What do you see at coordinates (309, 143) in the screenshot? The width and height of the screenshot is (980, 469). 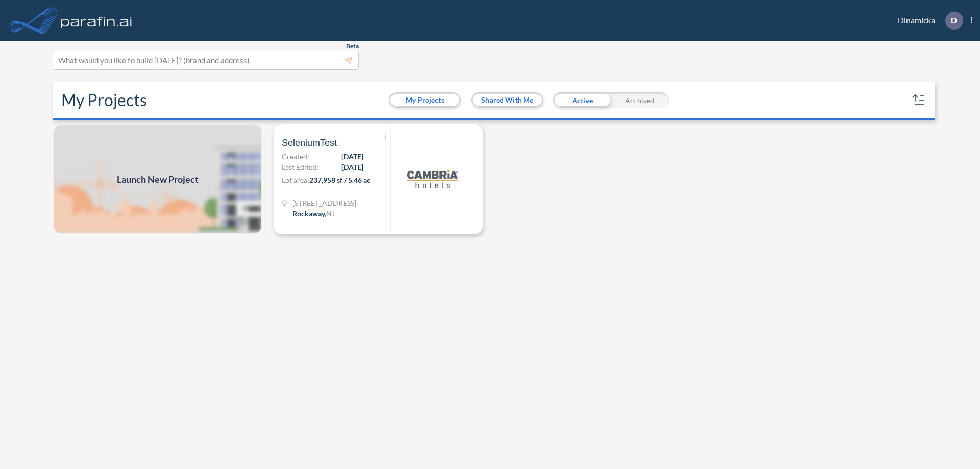 I see `span: SeleniumTest` at bounding box center [309, 143].